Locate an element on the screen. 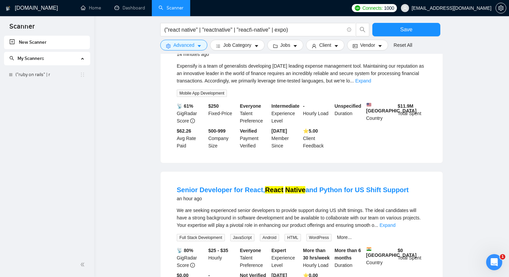  div: Close is located at coordinates (122, 17).